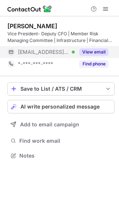  Describe the element at coordinates (61, 141) in the screenshot. I see `button: Find work email` at that location.